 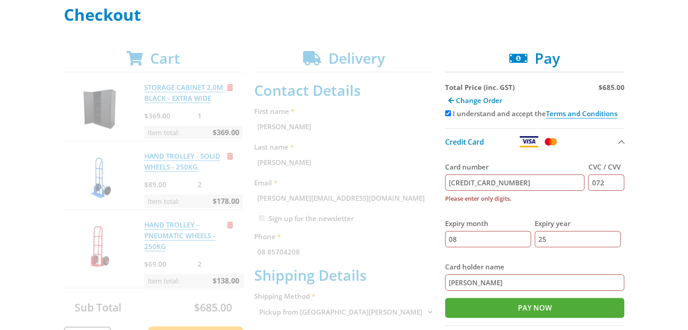 I want to click on input: Pay Now, so click(x=535, y=308).